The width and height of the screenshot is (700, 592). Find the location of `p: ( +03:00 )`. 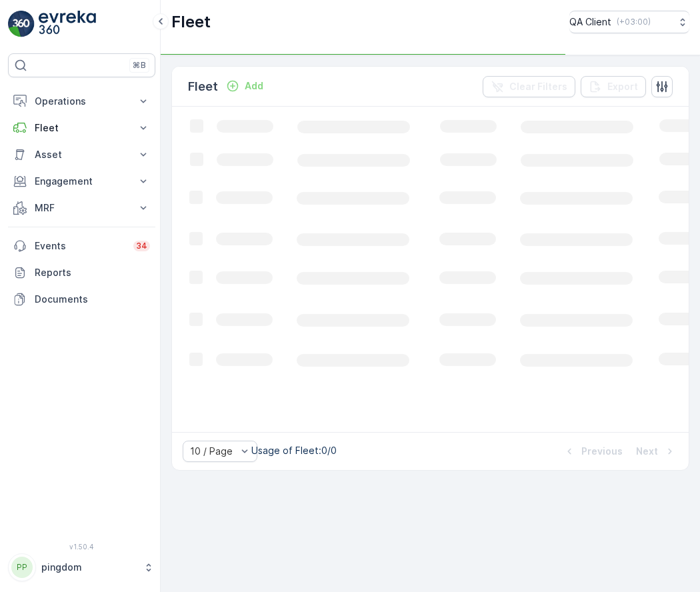

p: ( +03:00 ) is located at coordinates (633, 22).